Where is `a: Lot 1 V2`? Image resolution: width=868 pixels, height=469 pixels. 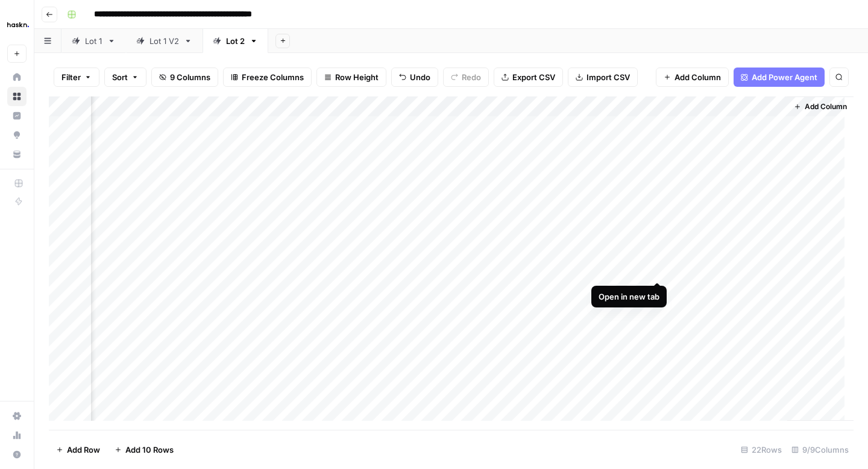 a: Lot 1 V2 is located at coordinates (164, 41).